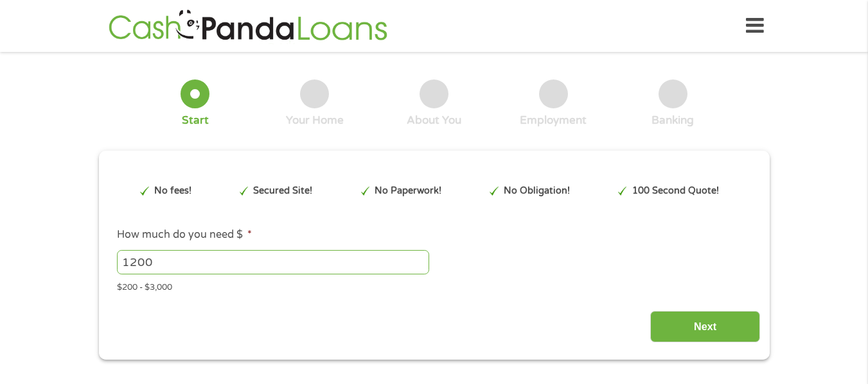 The height and width of the screenshot is (384, 868). What do you see at coordinates (704, 327) in the screenshot?
I see `input: Next` at bounding box center [704, 327].